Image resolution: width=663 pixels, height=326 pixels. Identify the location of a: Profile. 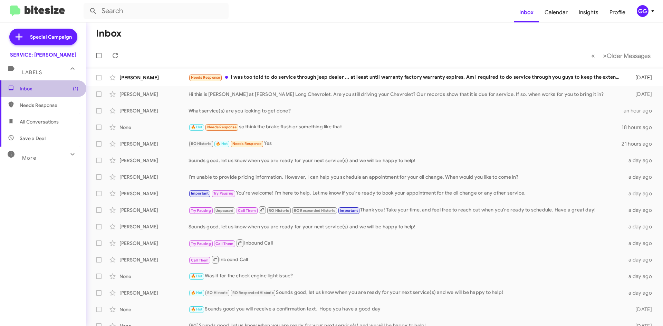
(617, 12).